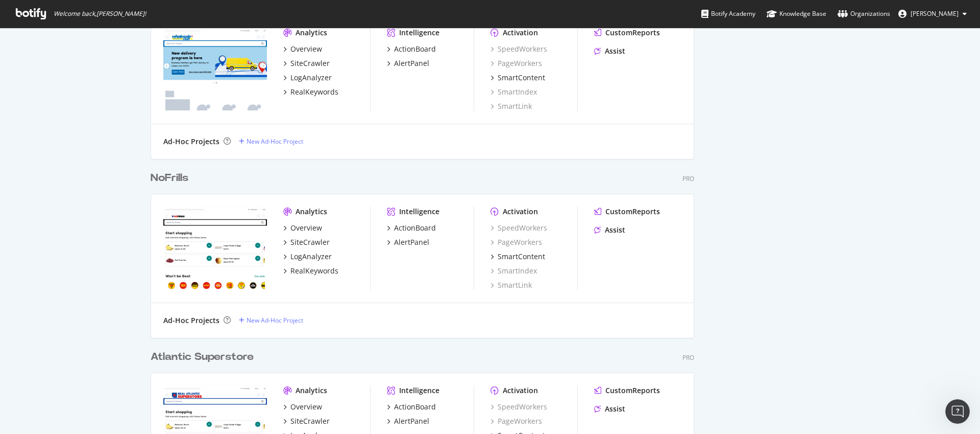 This screenshot has width=980, height=434. What do you see at coordinates (215, 248) in the screenshot?
I see `img: https://www.nofrills.ca/` at bounding box center [215, 248].